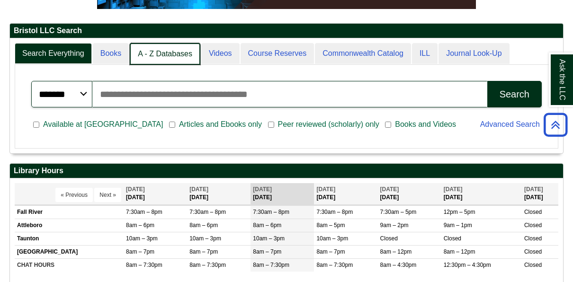 This screenshot has height=282, width=573. I want to click on span: 9am – 2pm, so click(395, 226).